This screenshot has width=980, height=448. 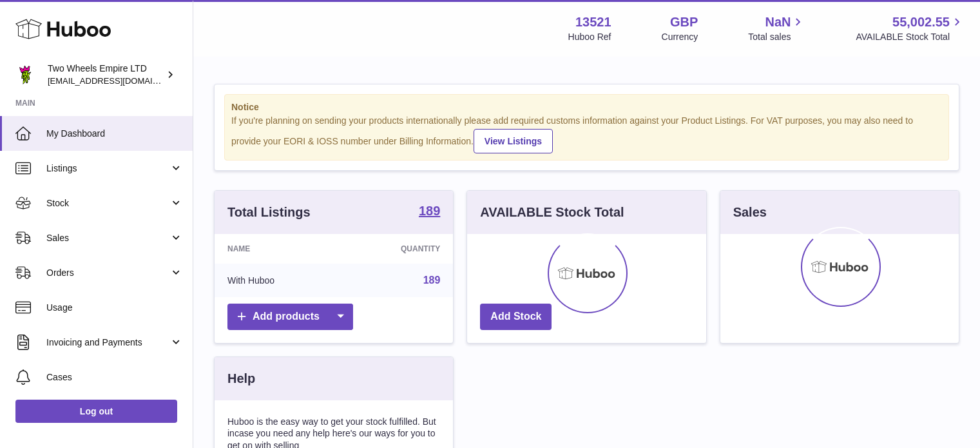 What do you see at coordinates (396, 248) in the screenshot?
I see `th: Quantity` at bounding box center [396, 248].